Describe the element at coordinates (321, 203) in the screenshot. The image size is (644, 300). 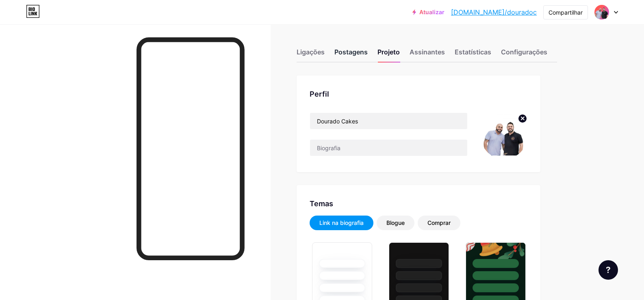
I see `font: Temas` at that location.